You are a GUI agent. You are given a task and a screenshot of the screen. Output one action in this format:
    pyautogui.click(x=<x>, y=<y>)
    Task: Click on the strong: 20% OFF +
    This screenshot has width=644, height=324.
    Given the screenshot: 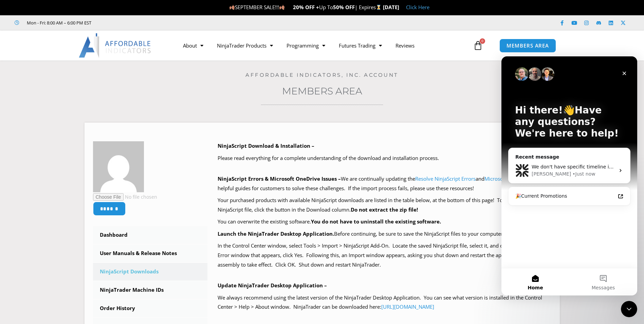 What is the action you would take?
    pyautogui.click(x=306, y=7)
    